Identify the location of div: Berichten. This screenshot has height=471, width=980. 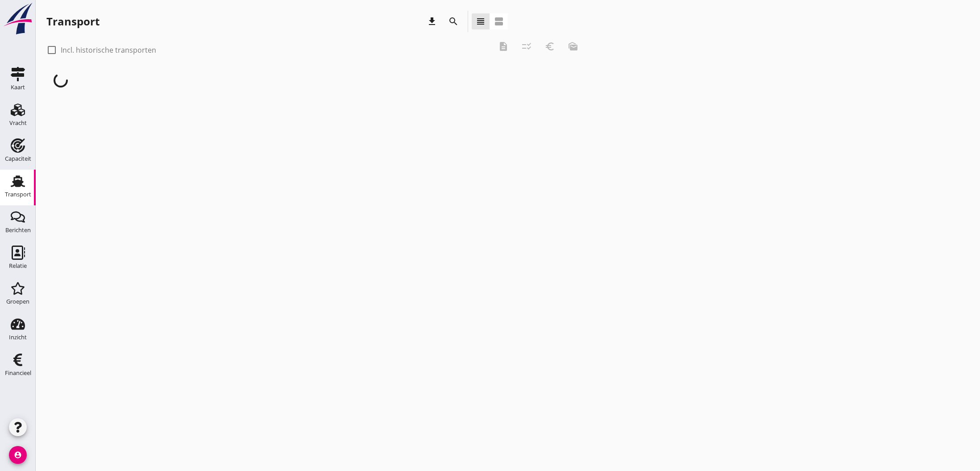
(18, 230).